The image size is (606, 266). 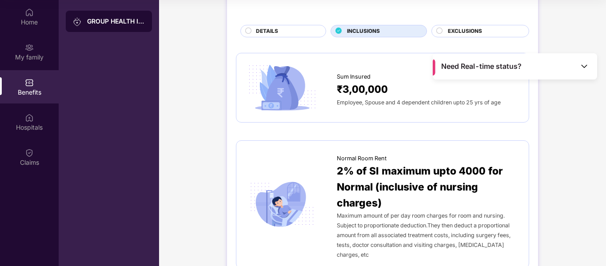 I want to click on div: GROUP HEALTH INSURANCE, so click(x=116, y=21).